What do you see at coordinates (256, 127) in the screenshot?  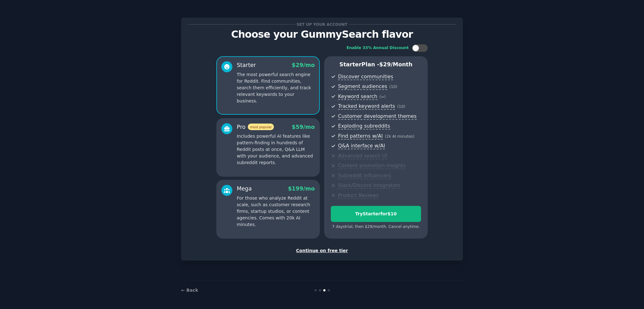 I see `div: Pro` at bounding box center [256, 127].